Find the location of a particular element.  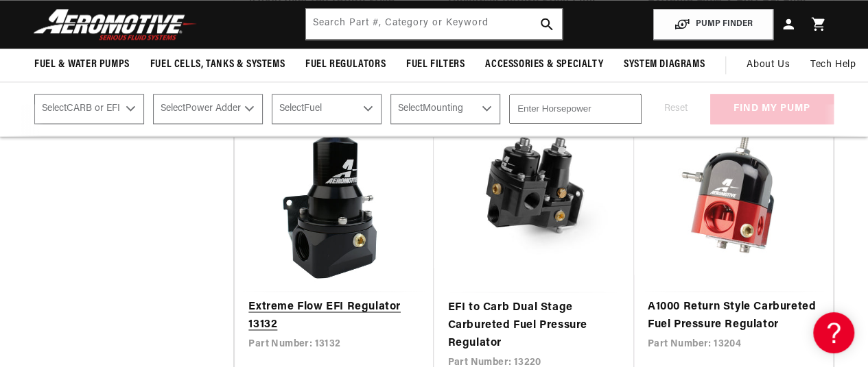

span: Fuel Cells, Tanks & Systems is located at coordinates (217, 64).